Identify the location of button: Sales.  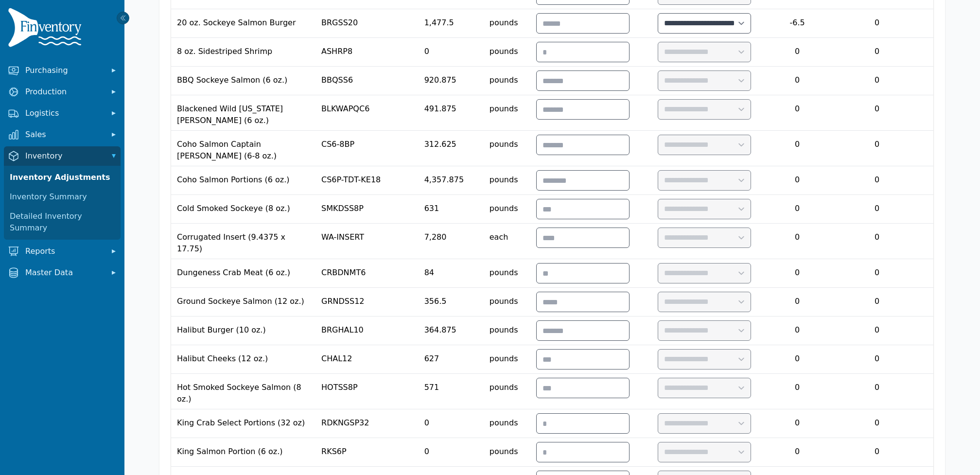
(62, 135).